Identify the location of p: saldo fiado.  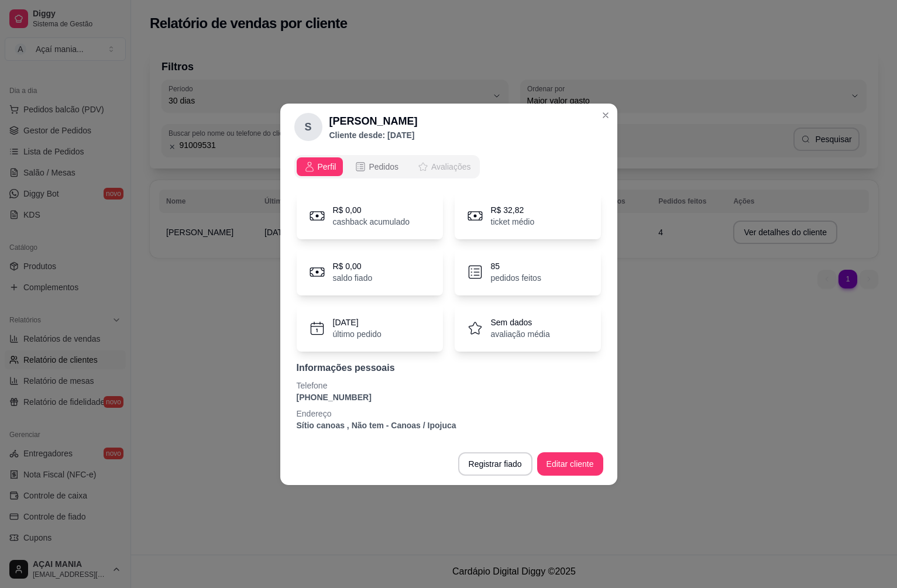
(353, 278).